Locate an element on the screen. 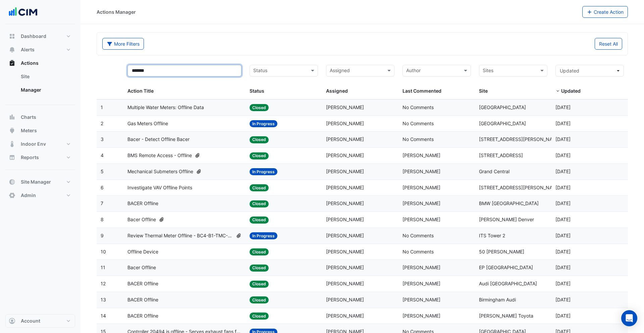 The width and height of the screenshot is (644, 333). app-icon: Reports is located at coordinates (12, 157).